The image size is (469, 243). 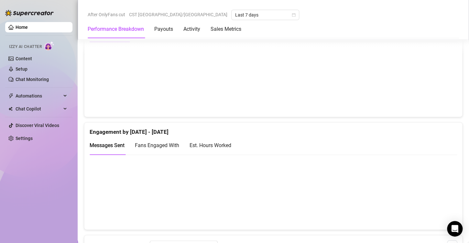 I want to click on a: Content, so click(x=24, y=59).